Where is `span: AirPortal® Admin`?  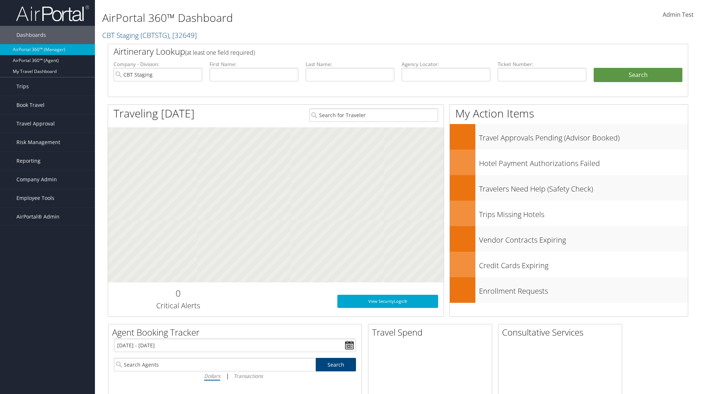 span: AirPortal® Admin is located at coordinates (38, 217).